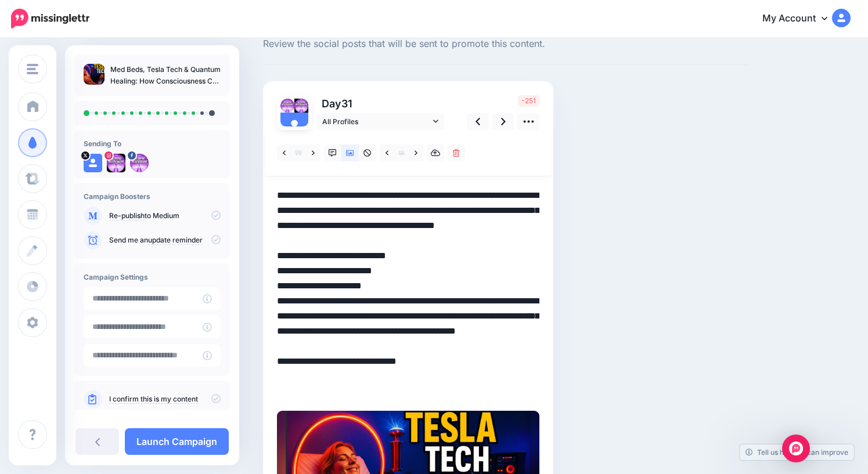 Image resolution: width=868 pixels, height=474 pixels. Describe the element at coordinates (506, 44) in the screenshot. I see `span: Review the social posts that will be sent to promote this content.` at that location.